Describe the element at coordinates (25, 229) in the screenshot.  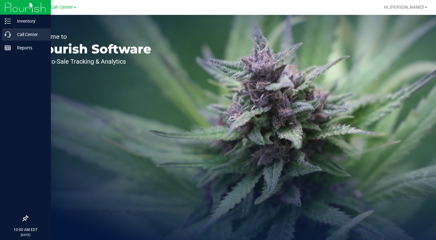
I see `p: 10:00 AM EDT` at that location.